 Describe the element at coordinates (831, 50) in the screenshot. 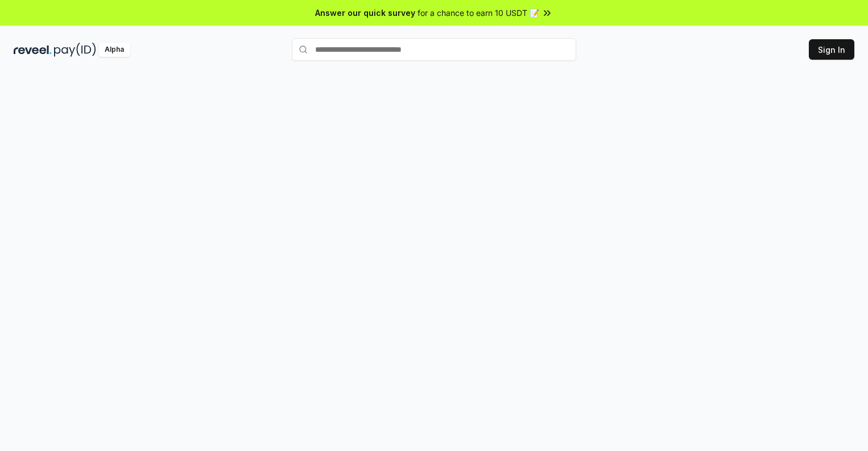

I see `button: Sign In` at that location.